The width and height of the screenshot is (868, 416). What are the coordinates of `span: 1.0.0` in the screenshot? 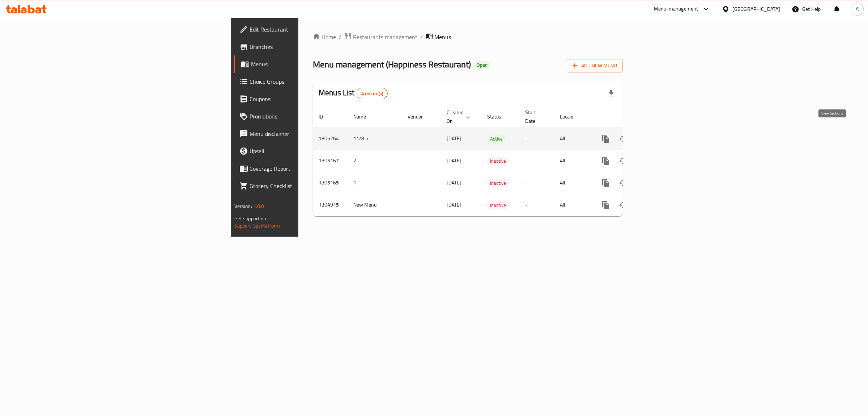 It's located at (259, 206).